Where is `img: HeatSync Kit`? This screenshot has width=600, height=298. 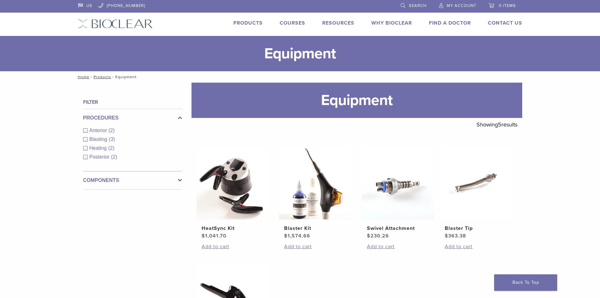
img: HeatSync Kit is located at coordinates (233, 183).